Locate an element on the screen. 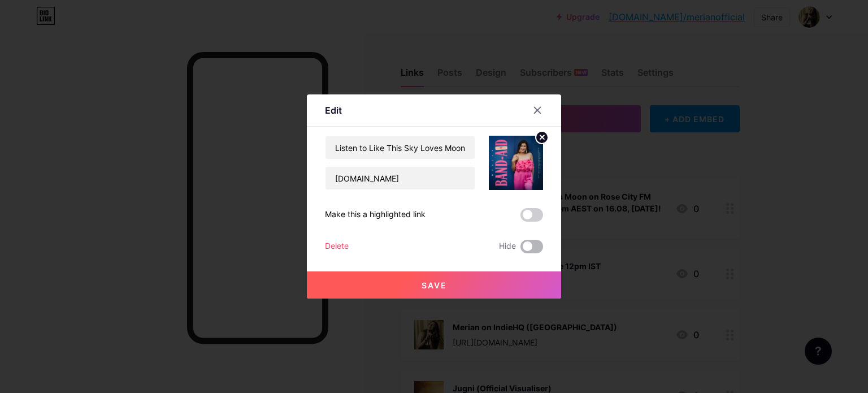 This screenshot has height=393, width=868. div: Edit is located at coordinates (333, 110).